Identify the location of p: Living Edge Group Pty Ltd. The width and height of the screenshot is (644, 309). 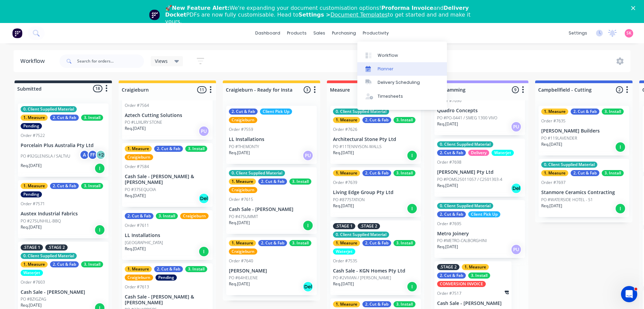
(375, 193).